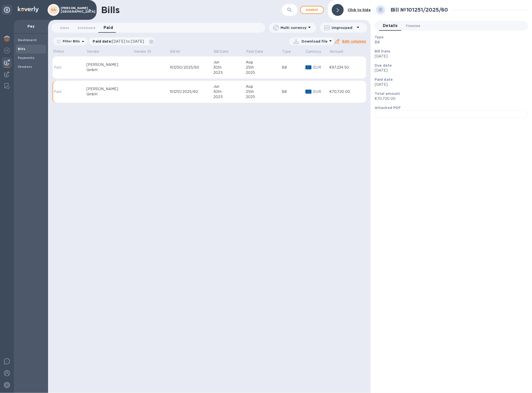  I want to click on b: Due date, so click(383, 65).